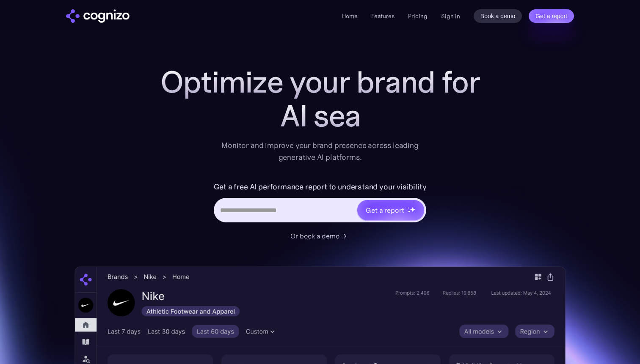 The height and width of the screenshot is (364, 640). What do you see at coordinates (391, 210) in the screenshot?
I see `a: Get a reportstarstarstar` at bounding box center [391, 210].